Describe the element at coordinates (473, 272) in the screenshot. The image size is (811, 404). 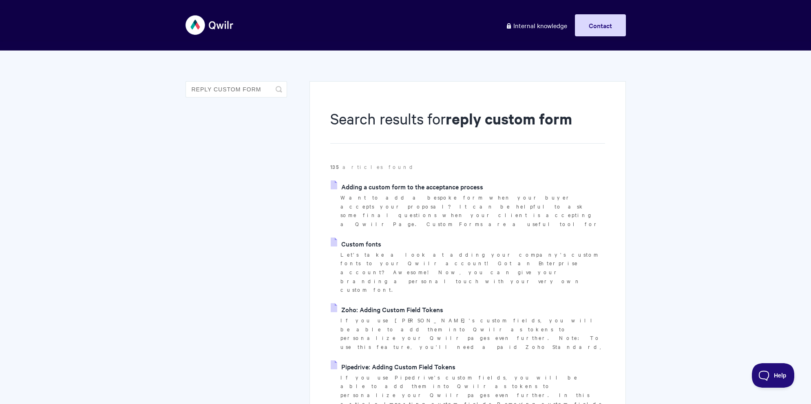
I see `p: Let's take a look at adding your company's custom fonts to your Qwilr account! Got an Enterprise ...` at that location.